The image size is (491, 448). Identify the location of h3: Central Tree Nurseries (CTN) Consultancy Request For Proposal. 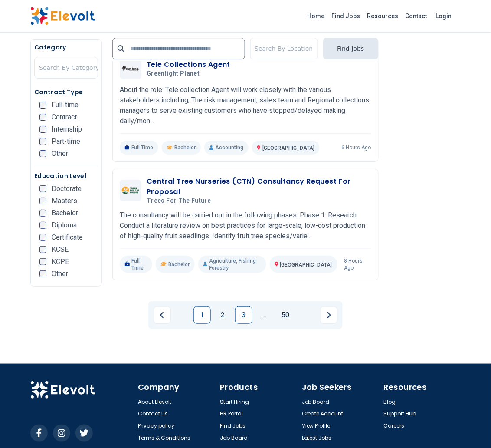
(258, 187).